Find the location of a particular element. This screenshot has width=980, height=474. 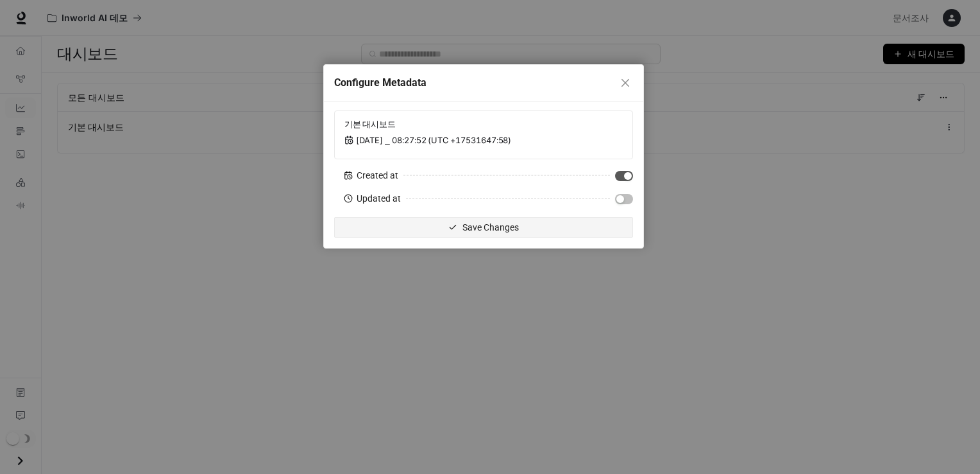

span: close is located at coordinates (626, 82).